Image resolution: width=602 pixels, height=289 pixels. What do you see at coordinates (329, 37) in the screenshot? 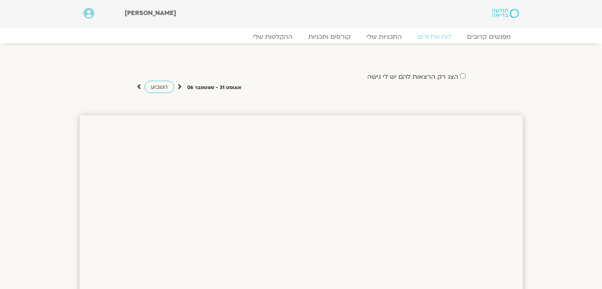
I see `a: קורסים ותכניות` at bounding box center [329, 37].